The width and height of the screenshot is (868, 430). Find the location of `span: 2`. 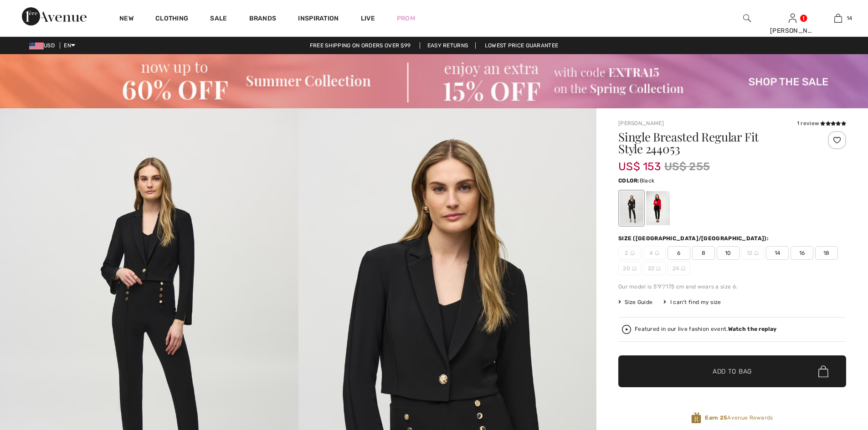

span: 2 is located at coordinates (630, 253).